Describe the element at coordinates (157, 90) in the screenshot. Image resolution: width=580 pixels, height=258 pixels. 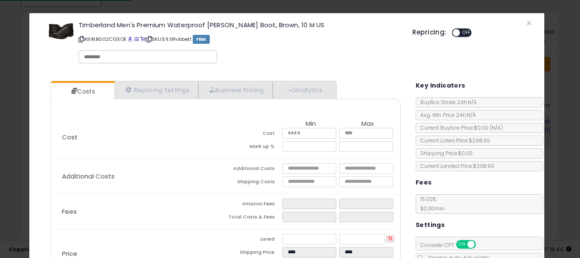
I see `a: Repricing Settings` at that location.